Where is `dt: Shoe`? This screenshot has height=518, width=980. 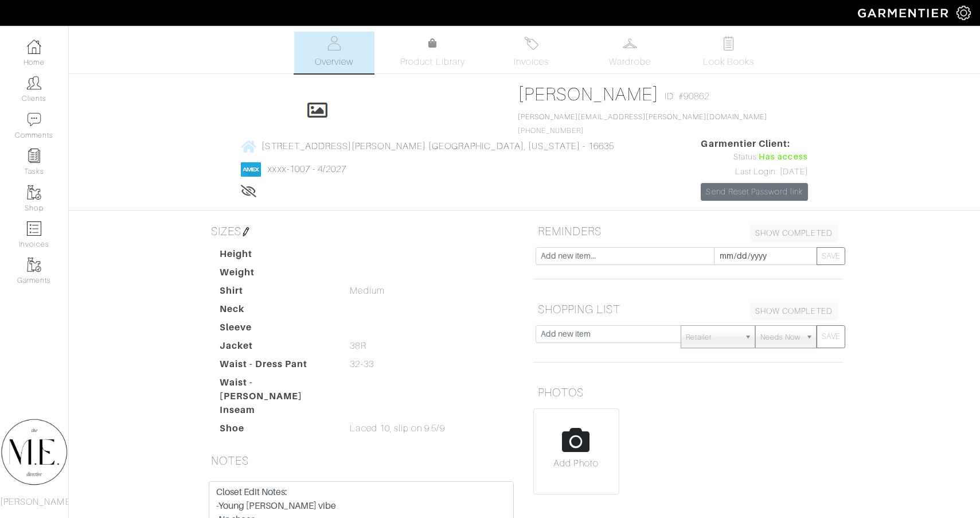 dt: Shoe is located at coordinates (276, 431).